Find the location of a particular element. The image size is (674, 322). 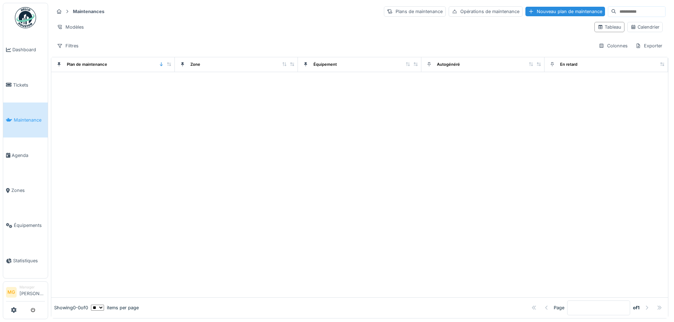

div: Manager is located at coordinates (32, 287).